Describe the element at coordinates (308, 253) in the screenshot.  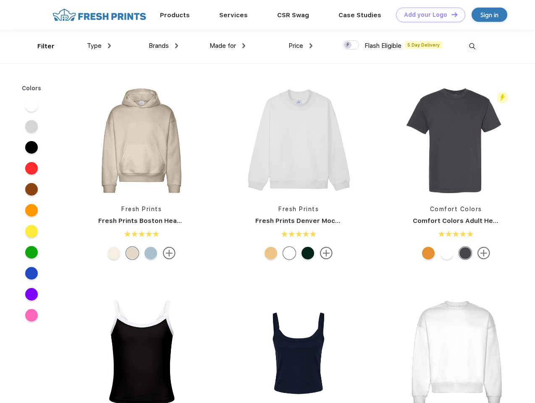
I see `div: Forest Green` at that location.